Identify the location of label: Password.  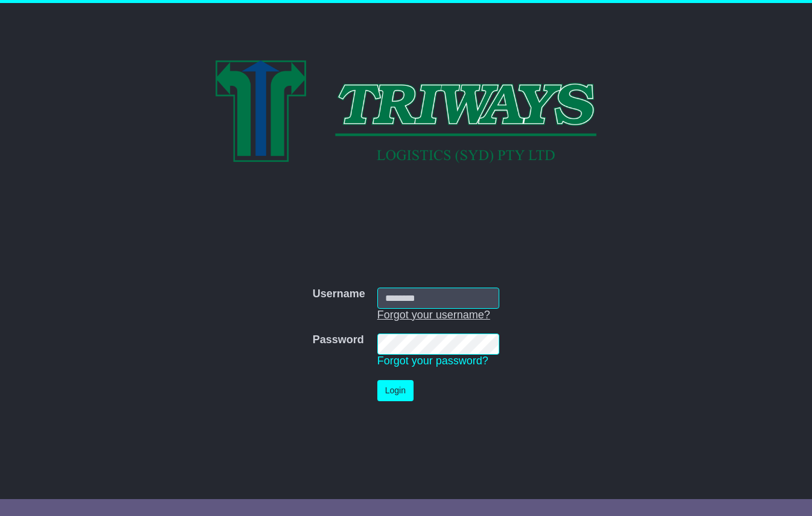
(338, 340).